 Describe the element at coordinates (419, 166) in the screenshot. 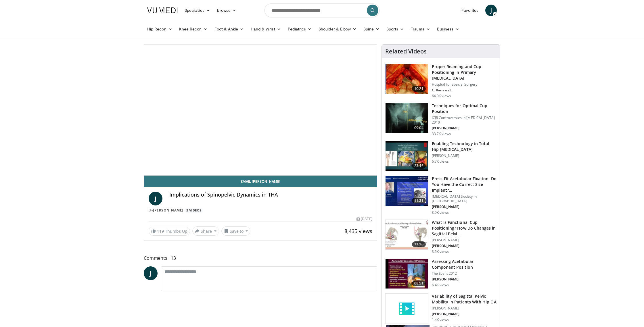

I see `span: 23:46` at that location.